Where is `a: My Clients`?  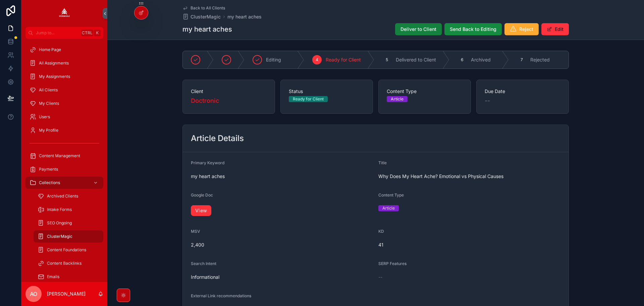
a: My Clients is located at coordinates (64, 104).